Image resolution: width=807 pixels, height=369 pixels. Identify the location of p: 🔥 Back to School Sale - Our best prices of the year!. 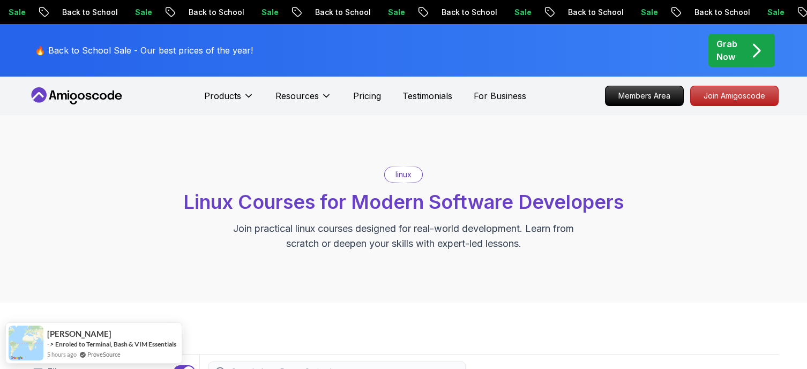
(144, 50).